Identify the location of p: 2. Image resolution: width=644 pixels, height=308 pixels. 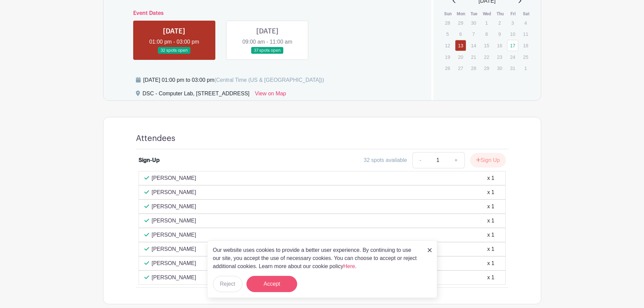
(499, 22).